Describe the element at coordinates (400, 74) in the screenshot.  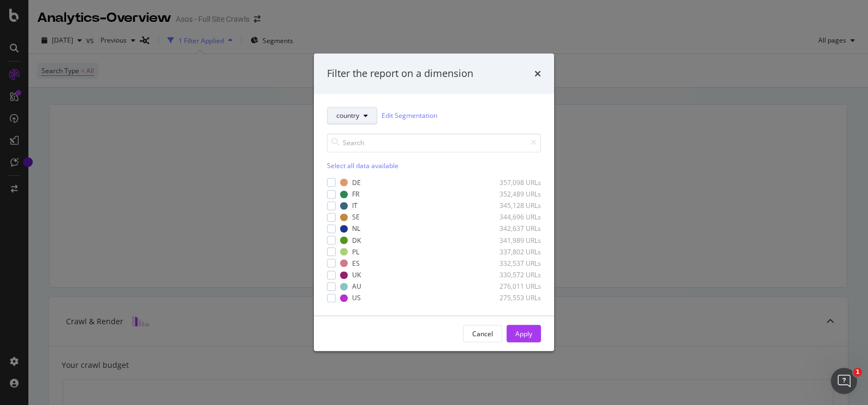
I see `div: Filter the report on a dimension` at that location.